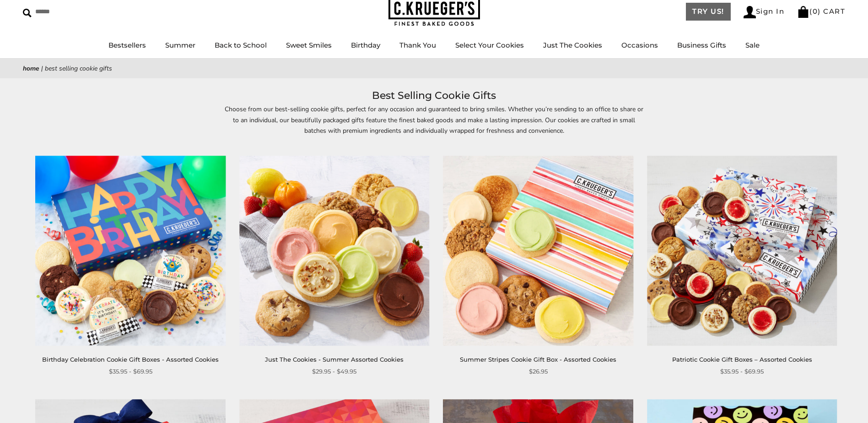 This screenshot has height=423, width=868. What do you see at coordinates (538, 372) in the screenshot?
I see `span: $26.95` at bounding box center [538, 372].